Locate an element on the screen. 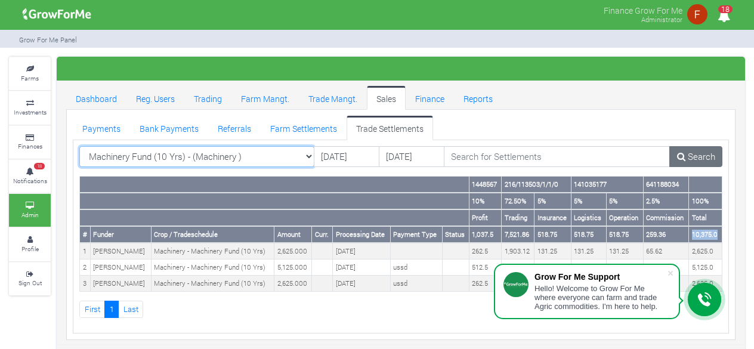  a: Payments is located at coordinates (101, 128).